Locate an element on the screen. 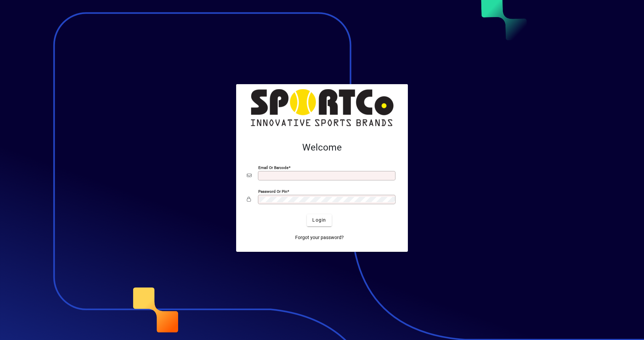  a: Forgot your password? is located at coordinates (319, 238).